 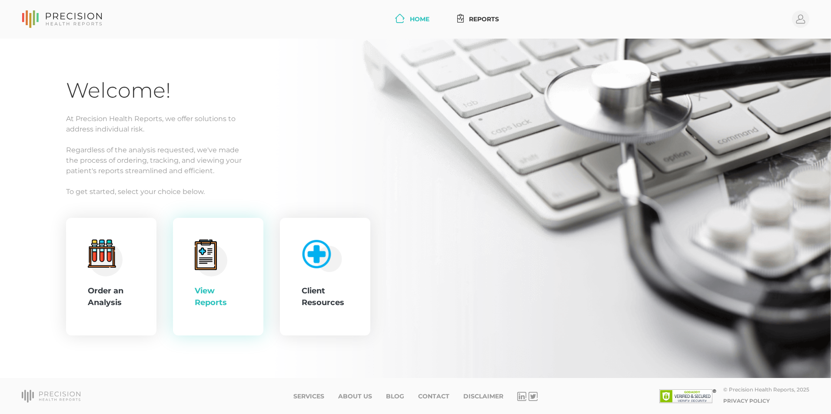 I want to click on p: Regardless of the analysis requested, we've made the process of ordering, tracking, and viewing y..., so click(x=415, y=161).